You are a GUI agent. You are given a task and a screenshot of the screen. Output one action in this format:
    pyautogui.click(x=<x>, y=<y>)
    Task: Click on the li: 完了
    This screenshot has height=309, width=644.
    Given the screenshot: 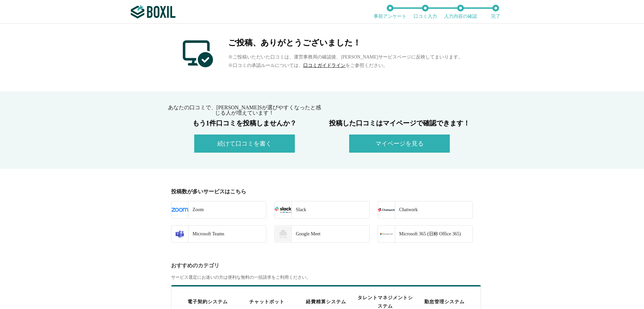 What is the action you would take?
    pyautogui.click(x=496, y=12)
    